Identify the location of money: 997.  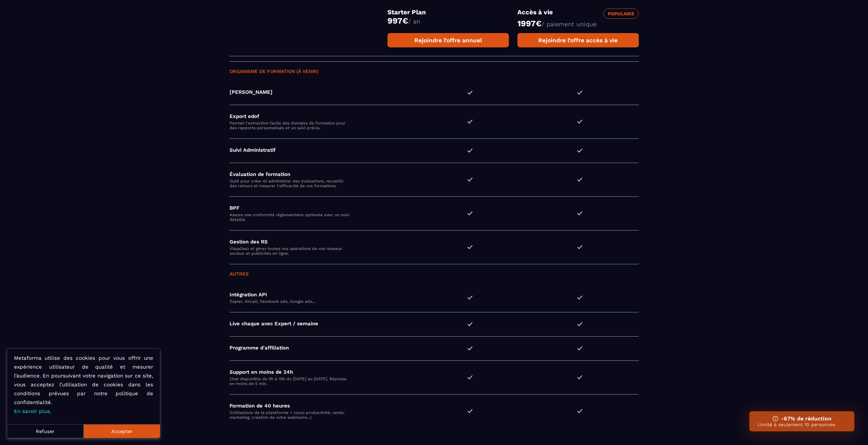
(398, 21).